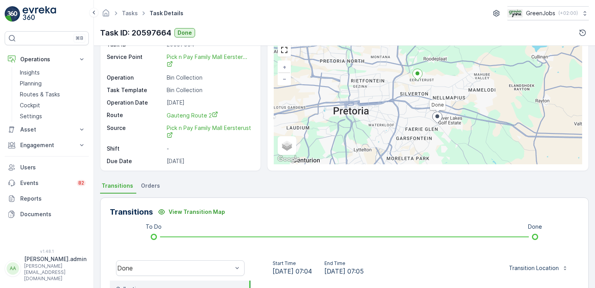 The height and width of the screenshot is (288, 595). Describe the element at coordinates (53, 72) in the screenshot. I see `a: Insights` at that location.